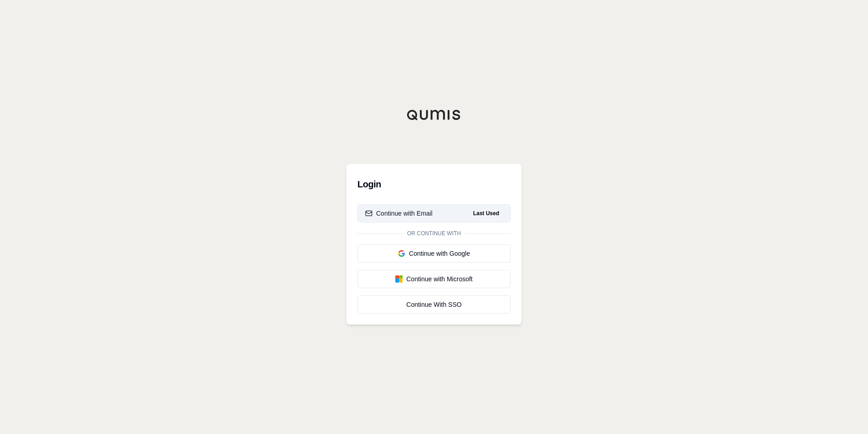  Describe the element at coordinates (434, 115) in the screenshot. I see `img: Qumis` at that location.